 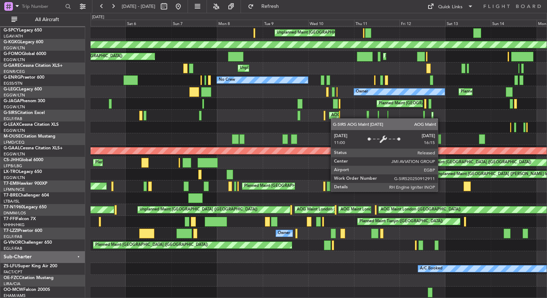 I want to click on span: OO-MCW, so click(x=13, y=290).